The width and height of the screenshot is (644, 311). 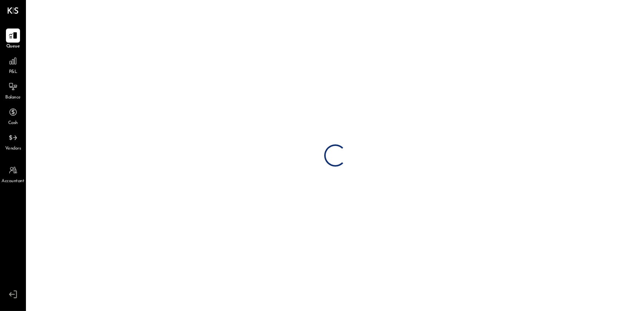 What do you see at coordinates (13, 72) in the screenshot?
I see `span: P&L` at bounding box center [13, 72].